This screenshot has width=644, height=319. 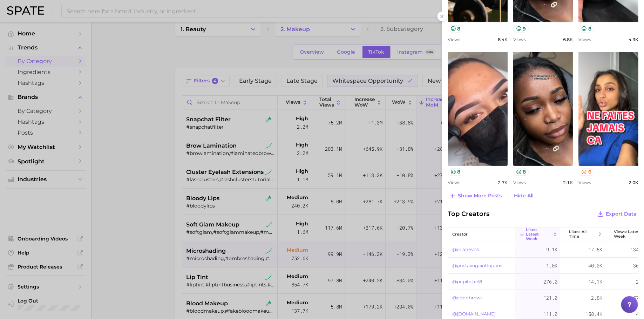 What do you see at coordinates (480, 196) in the screenshot?
I see `span: Show more posts` at bounding box center [480, 196].